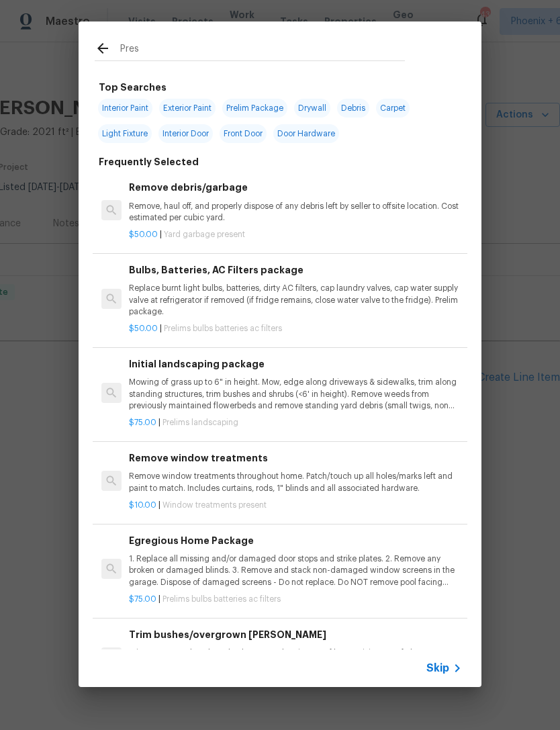  Describe the element at coordinates (296, 364) in the screenshot. I see `h6: Initial landscaping package` at that location.